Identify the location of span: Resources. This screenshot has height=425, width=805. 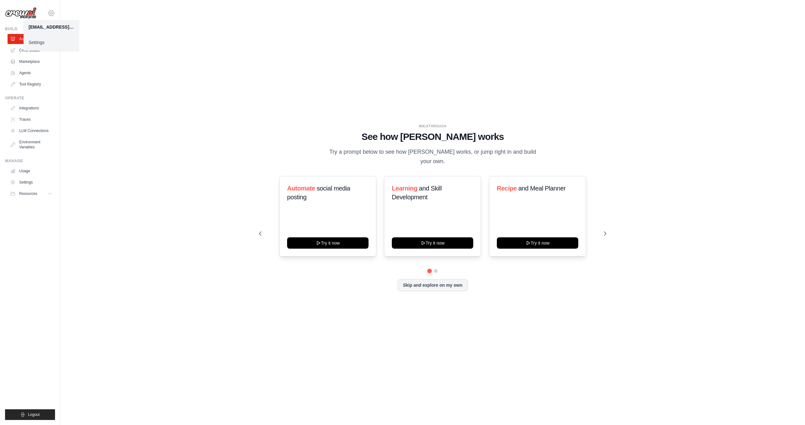
(28, 194).